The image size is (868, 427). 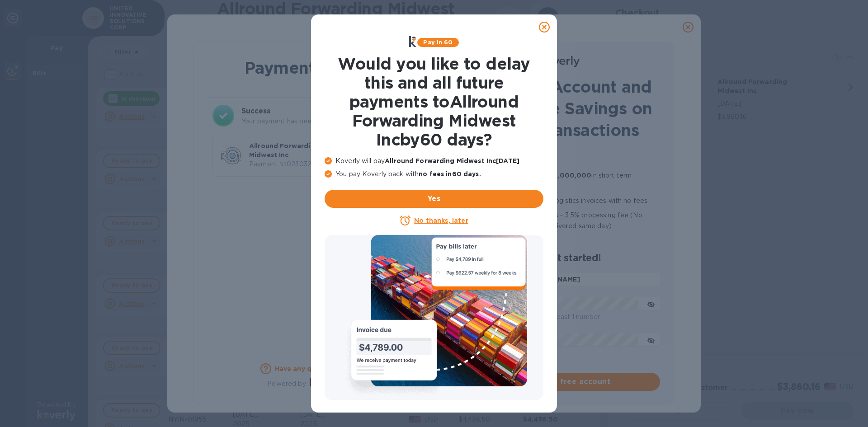 I want to click on label: Password, so click(x=474, y=293).